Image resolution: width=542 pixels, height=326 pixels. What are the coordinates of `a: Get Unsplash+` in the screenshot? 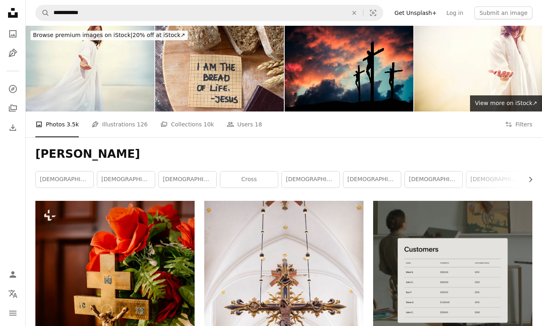 It's located at (415, 13).